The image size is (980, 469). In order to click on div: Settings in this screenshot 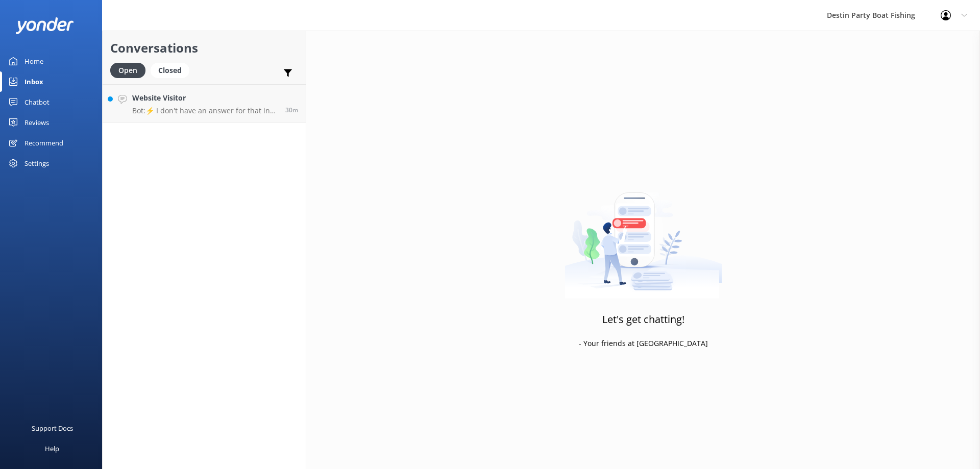, I will do `click(37, 163)`.